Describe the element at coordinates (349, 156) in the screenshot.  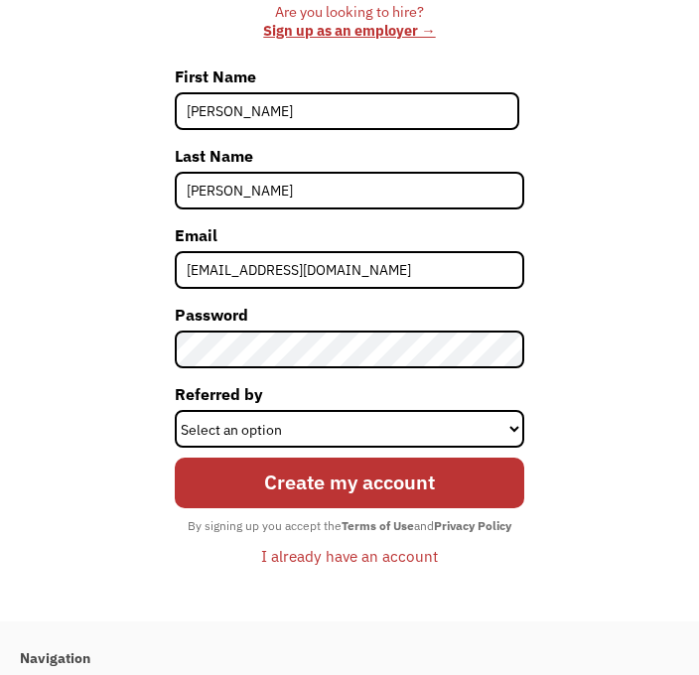
I see `label: Last Name` at that location.